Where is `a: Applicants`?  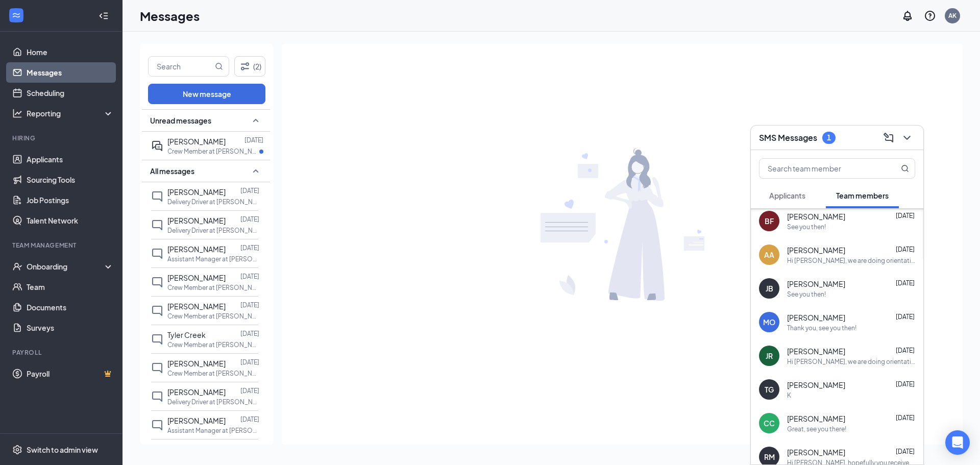 a: Applicants is located at coordinates (70, 160).